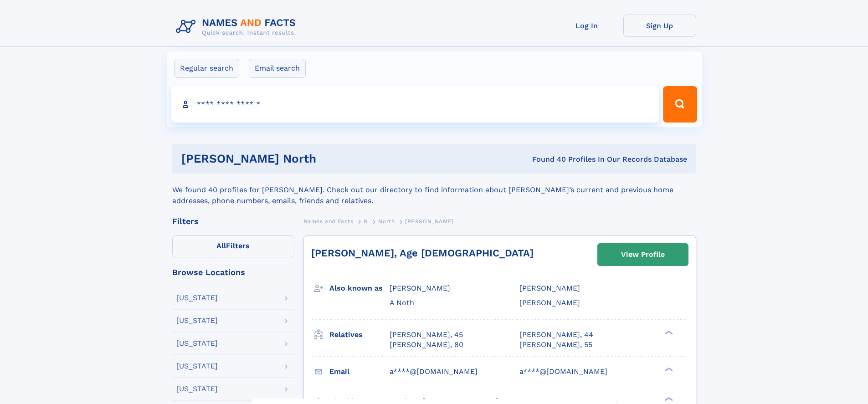 The height and width of the screenshot is (404, 868). What do you see at coordinates (359, 335) in the screenshot?
I see `h3: Relatives` at bounding box center [359, 335].